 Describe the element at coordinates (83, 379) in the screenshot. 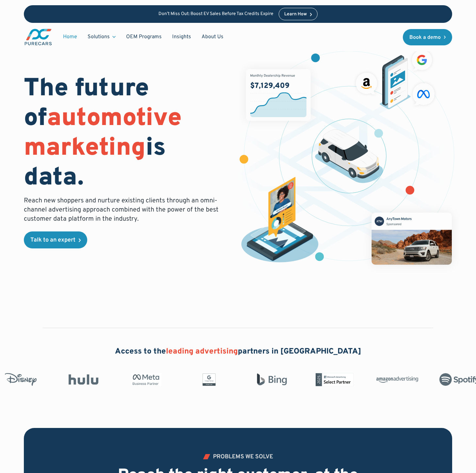

I see `img: Hulu` at that location.